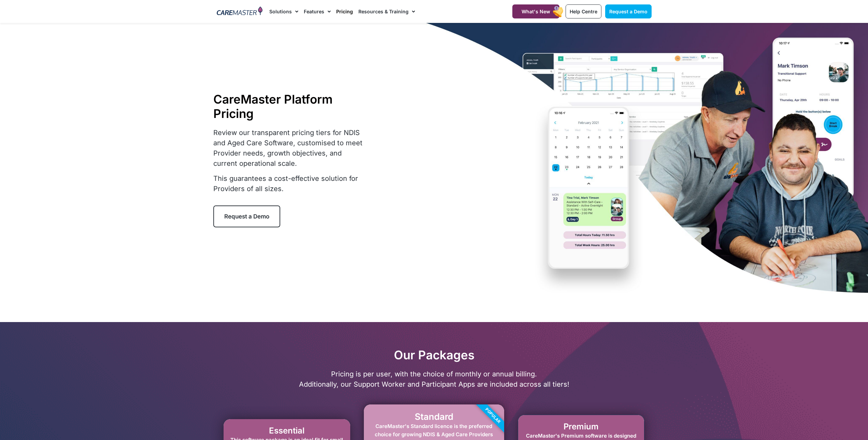  What do you see at coordinates (289, 148) in the screenshot?
I see `p: Review our transparent pricing tiers for NDIS and Aged Care Software, customised to meet Provider...` at bounding box center [289, 148].